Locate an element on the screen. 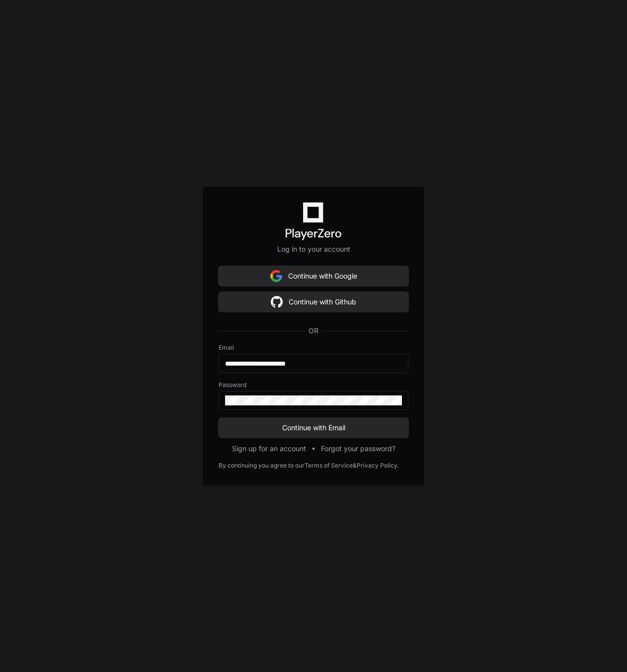 Image resolution: width=627 pixels, height=672 pixels. button: Continue with Github is located at coordinates (314, 301).